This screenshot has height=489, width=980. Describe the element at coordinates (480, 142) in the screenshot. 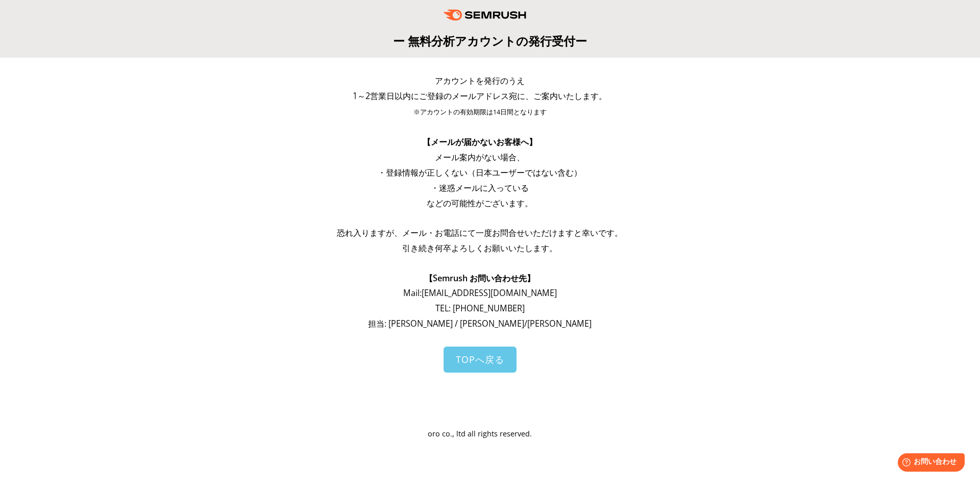

I see `span: 【メールが届かないお客様へ】` at that location.